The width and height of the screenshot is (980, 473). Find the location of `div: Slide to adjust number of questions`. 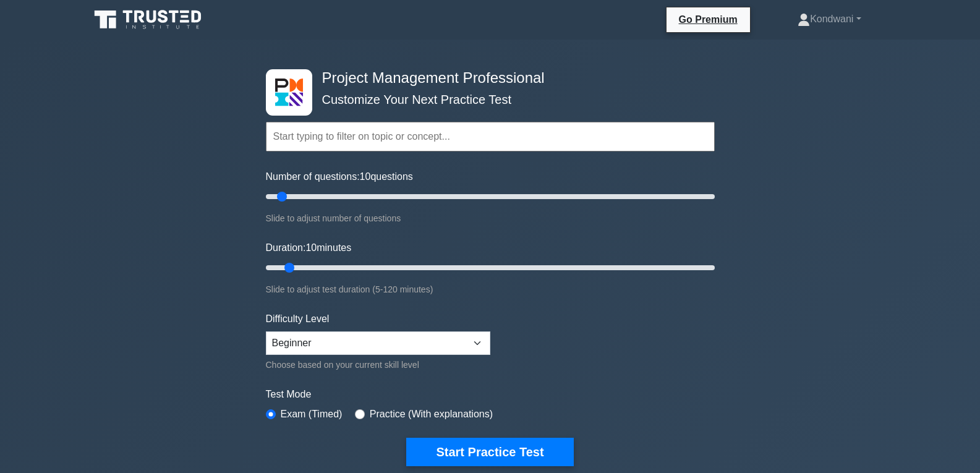

div: Slide to adjust number of questions is located at coordinates (490, 218).